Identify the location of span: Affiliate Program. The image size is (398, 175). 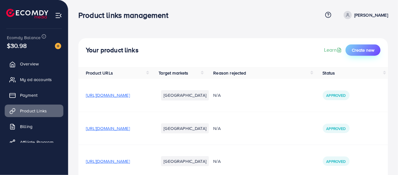
(37, 142).